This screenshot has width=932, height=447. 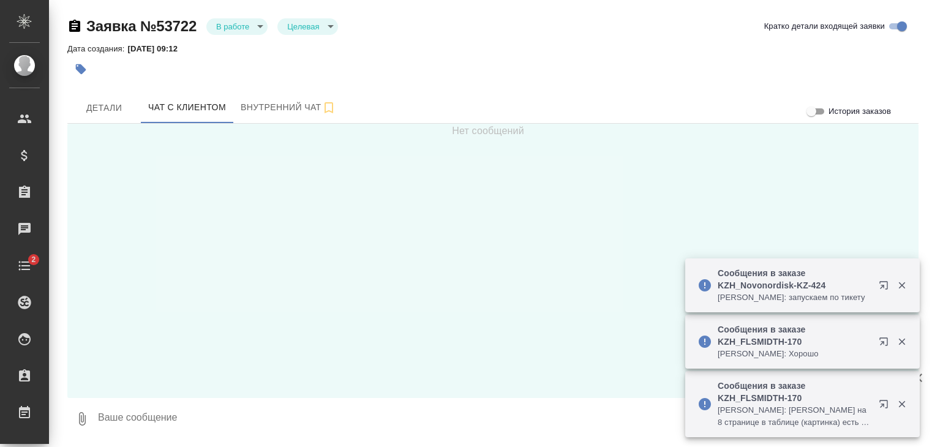 What do you see at coordinates (824, 26) in the screenshot?
I see `span: Кратко детали входящей заявки` at bounding box center [824, 26].